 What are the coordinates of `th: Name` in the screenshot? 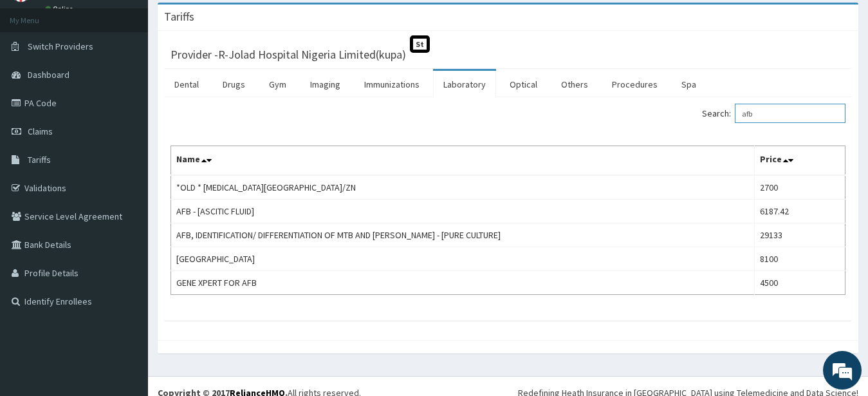 It's located at (463, 161).